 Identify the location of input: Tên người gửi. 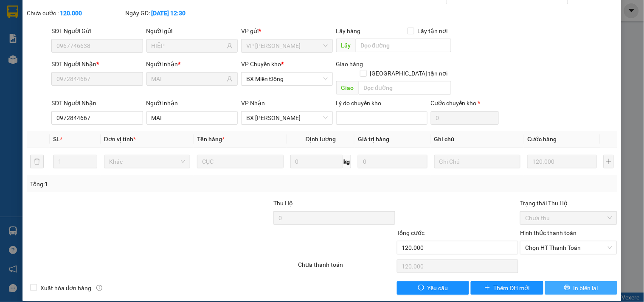
(188, 46).